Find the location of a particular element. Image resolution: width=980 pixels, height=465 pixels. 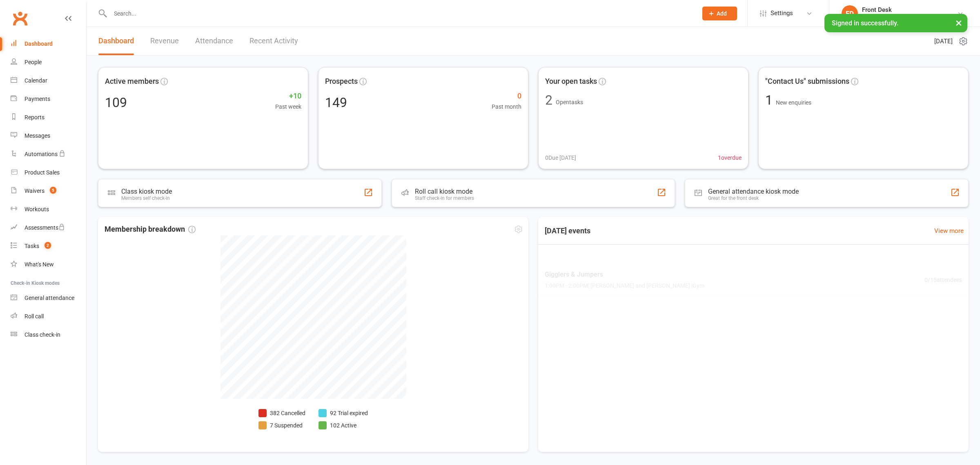

span: 0 is located at coordinates (506, 96).